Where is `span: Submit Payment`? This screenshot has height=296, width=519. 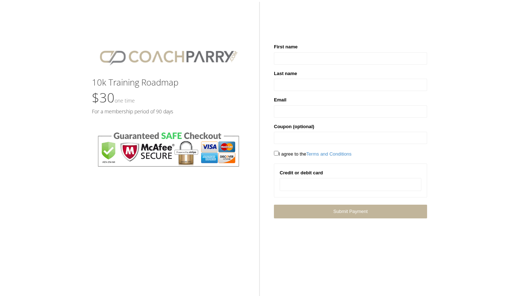 span: Submit Payment is located at coordinates (351, 211).